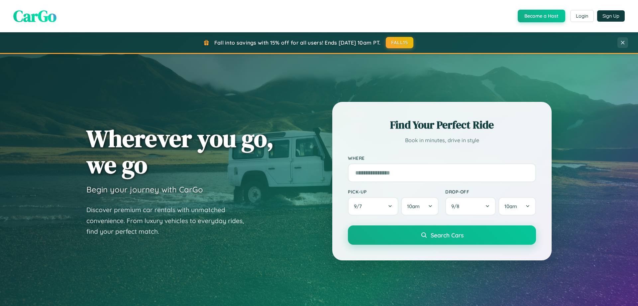 Image resolution: width=638 pixels, height=306 pixels. Describe the element at coordinates (360, 206) in the screenshot. I see `span: 9 / 7` at that location.